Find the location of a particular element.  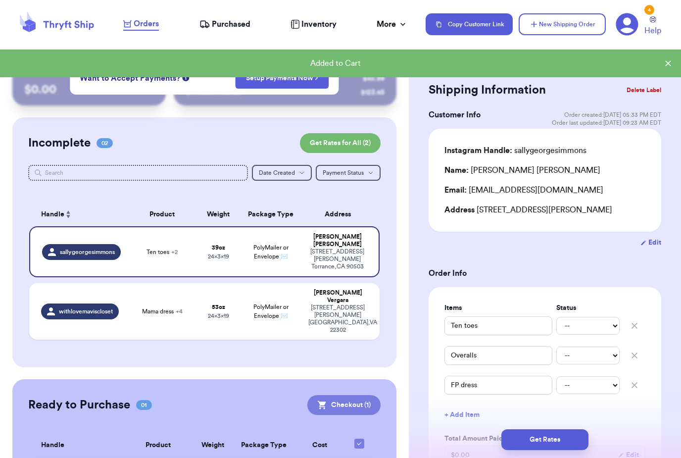

span: Orders is located at coordinates (146, 24).